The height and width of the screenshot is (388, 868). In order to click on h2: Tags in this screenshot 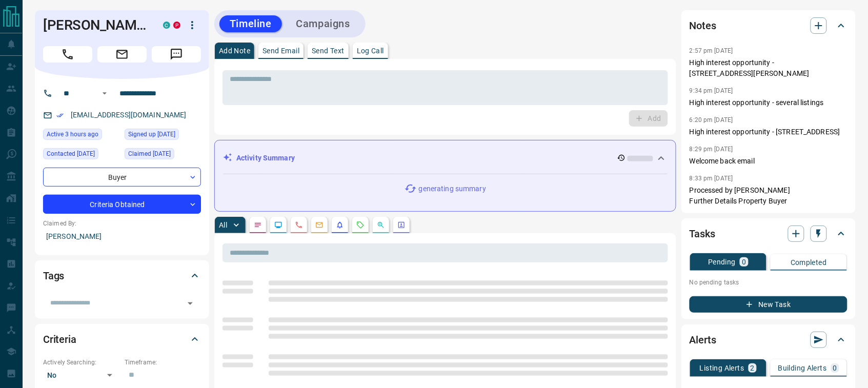, I will do `click(53, 276)`.